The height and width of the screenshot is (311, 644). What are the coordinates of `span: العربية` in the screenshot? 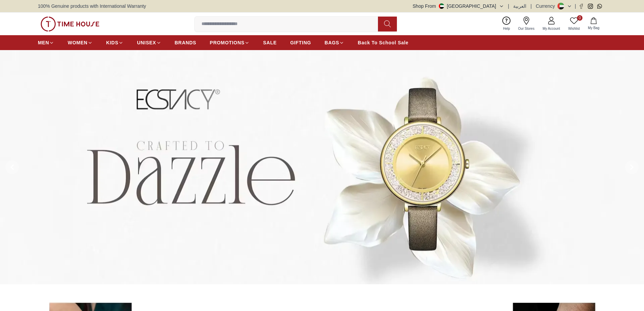 It's located at (520, 6).